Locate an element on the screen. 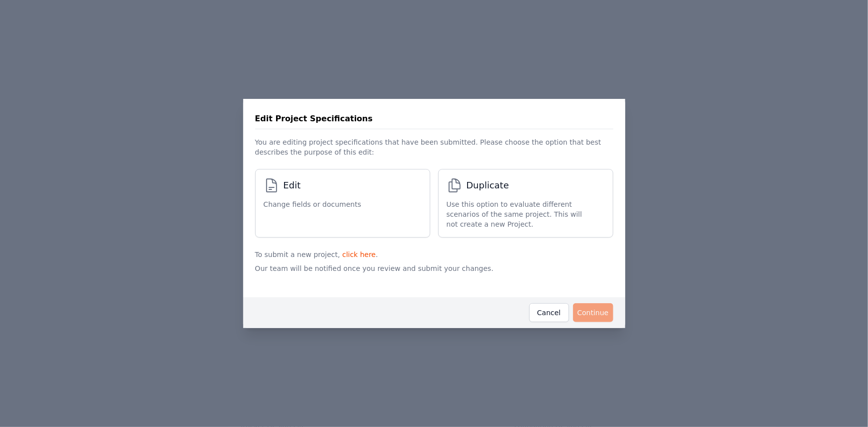 Image resolution: width=868 pixels, height=427 pixels. span: Change fields or documents is located at coordinates (312, 205).